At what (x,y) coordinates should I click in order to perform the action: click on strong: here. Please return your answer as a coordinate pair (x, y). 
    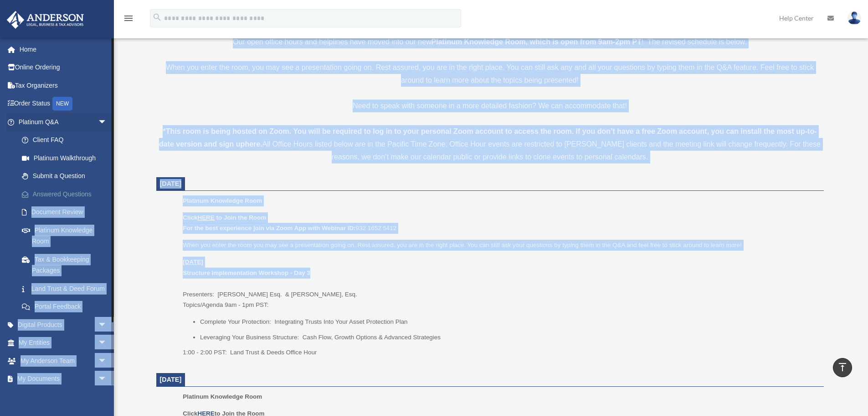
    Looking at the image, I should click on (252, 144).